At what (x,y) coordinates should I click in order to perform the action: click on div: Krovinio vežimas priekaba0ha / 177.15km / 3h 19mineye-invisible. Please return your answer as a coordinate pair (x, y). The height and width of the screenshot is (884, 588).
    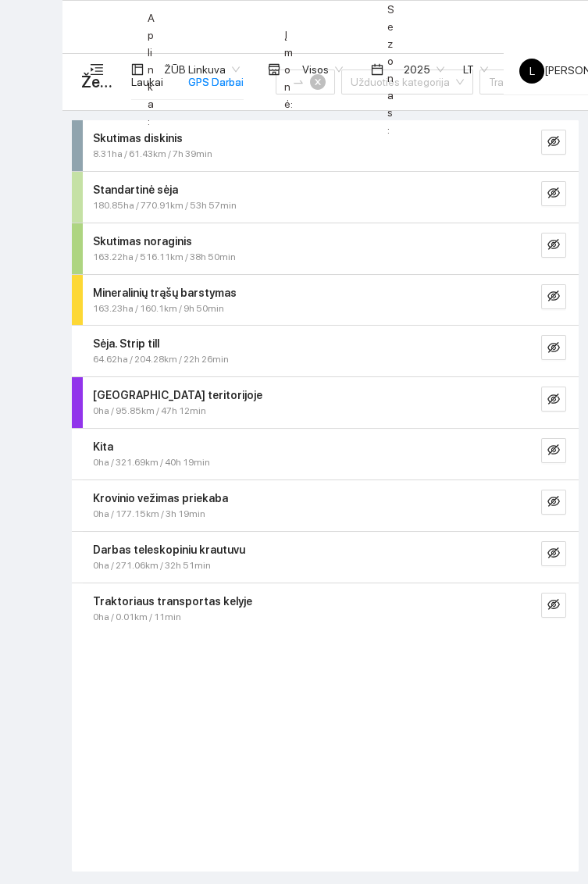
    Looking at the image, I should click on (324, 505).